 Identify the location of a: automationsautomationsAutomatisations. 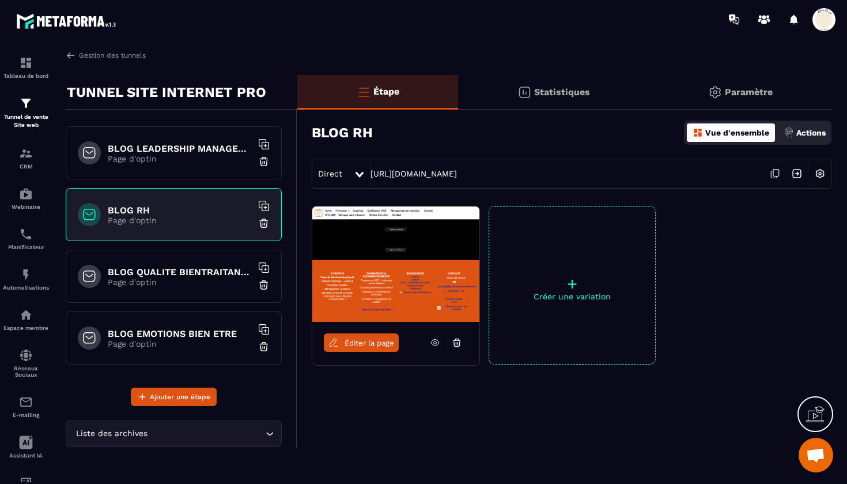
(26, 279).